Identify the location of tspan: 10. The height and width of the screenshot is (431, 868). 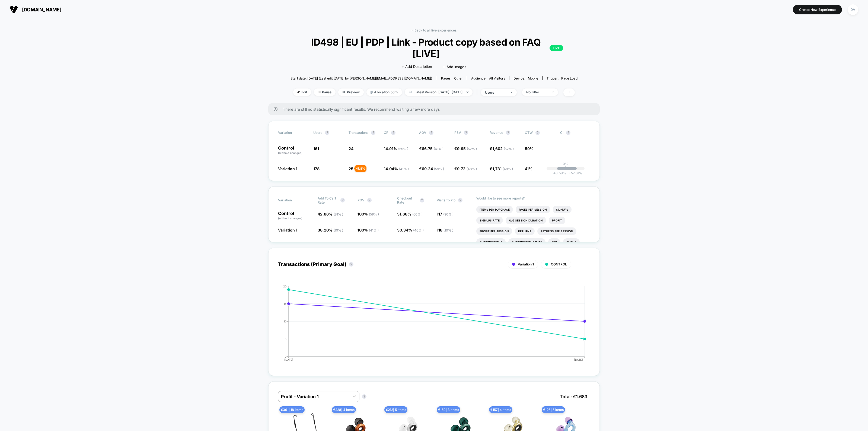
(285, 321).